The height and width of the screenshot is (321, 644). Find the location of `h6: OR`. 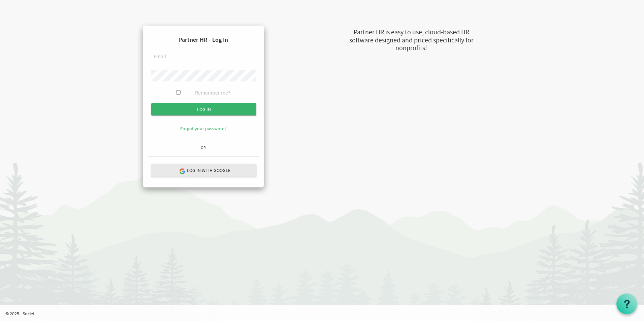

h6: OR is located at coordinates (204, 148).